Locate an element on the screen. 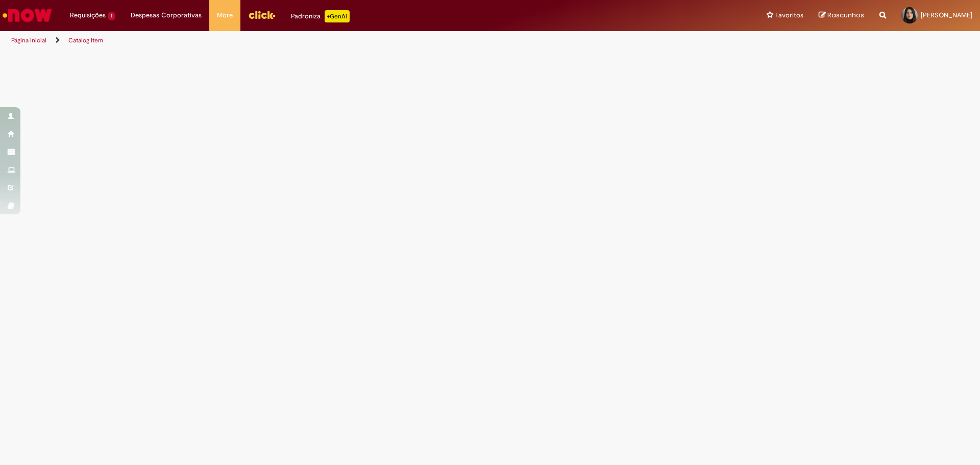 The width and height of the screenshot is (980, 465). span: Favoritos is located at coordinates (790, 15).